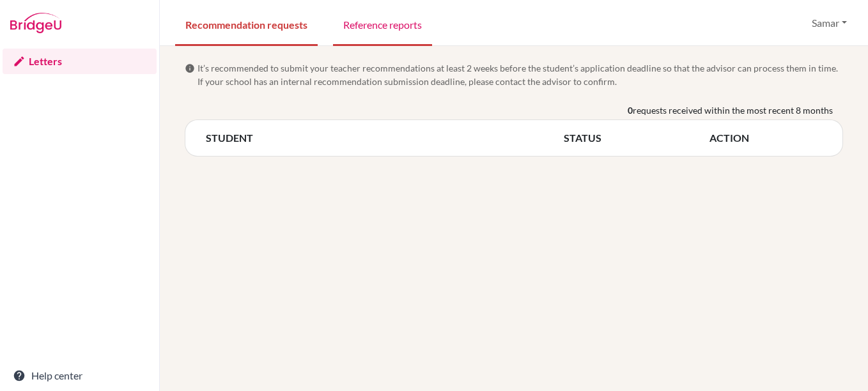  What do you see at coordinates (382, 24) in the screenshot?
I see `a: Reference reports` at bounding box center [382, 24].